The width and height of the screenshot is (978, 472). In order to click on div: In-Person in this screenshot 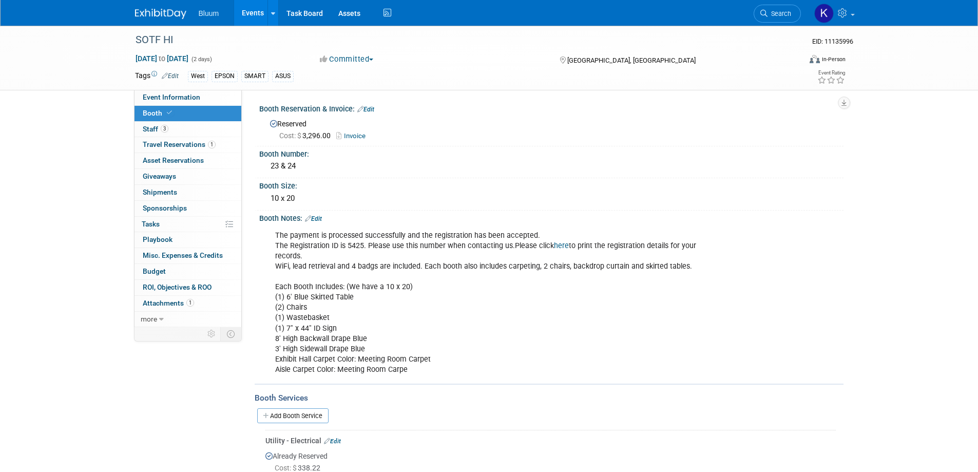, I will do `click(833, 59)`.